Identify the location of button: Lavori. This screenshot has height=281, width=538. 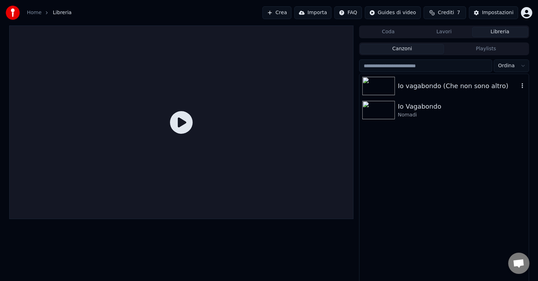
(444, 32).